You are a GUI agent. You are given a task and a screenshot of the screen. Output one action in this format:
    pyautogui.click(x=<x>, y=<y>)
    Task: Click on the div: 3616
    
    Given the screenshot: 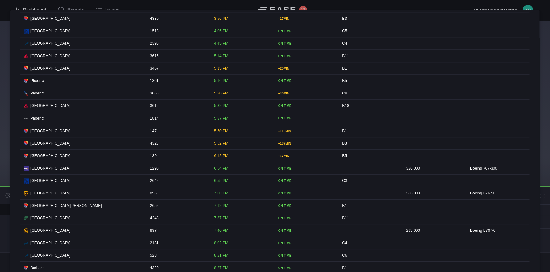 What is the action you would take?
    pyautogui.click(x=178, y=56)
    